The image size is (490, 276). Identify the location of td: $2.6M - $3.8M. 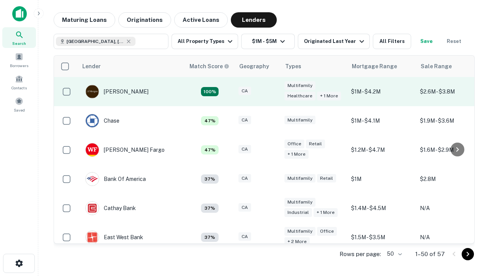
(451, 91).